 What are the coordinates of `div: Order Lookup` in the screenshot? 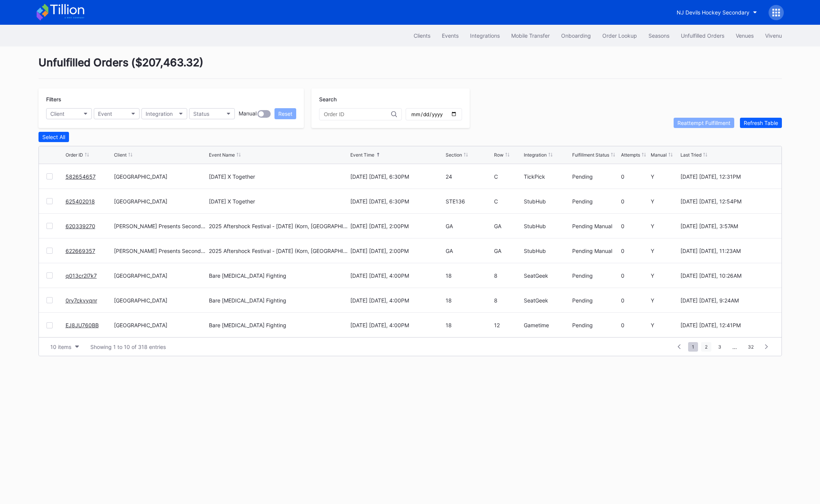 It's located at (619, 36).